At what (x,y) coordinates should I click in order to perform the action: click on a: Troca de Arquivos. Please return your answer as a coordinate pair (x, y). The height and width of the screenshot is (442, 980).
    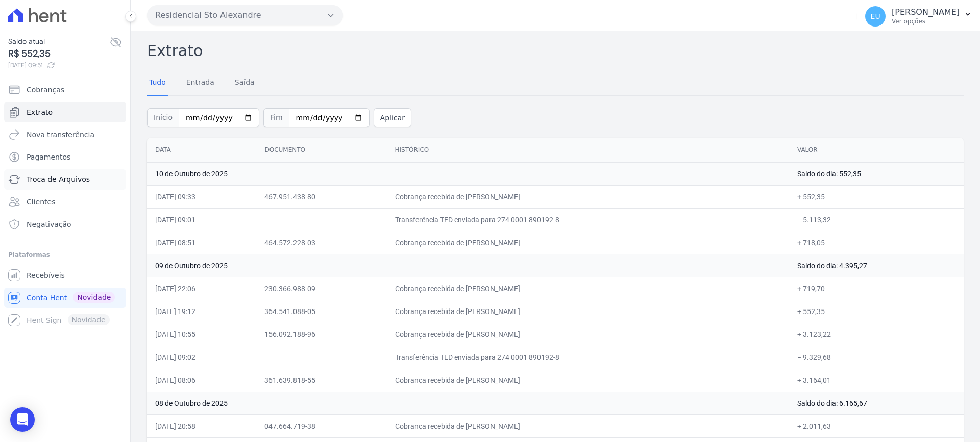
    Looking at the image, I should click on (65, 179).